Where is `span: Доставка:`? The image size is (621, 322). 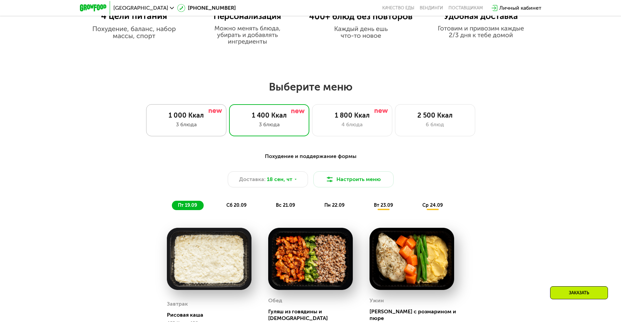 span: Доставка: is located at coordinates (252, 180).